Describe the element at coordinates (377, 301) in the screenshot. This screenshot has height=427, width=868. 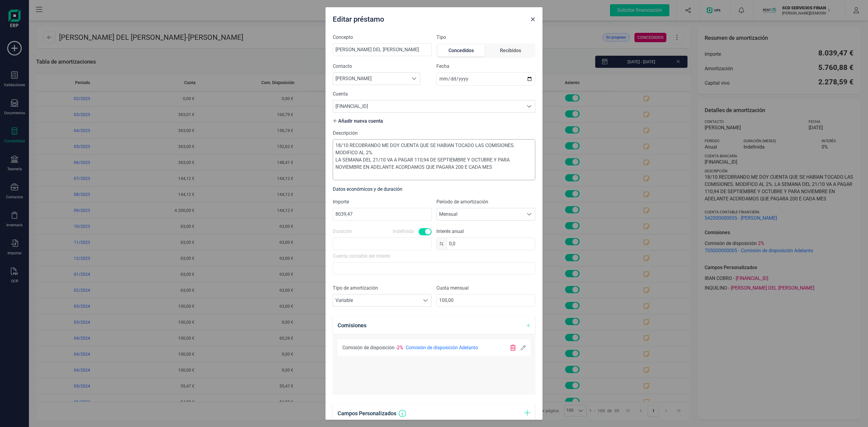
I see `span: Variable` at that location.